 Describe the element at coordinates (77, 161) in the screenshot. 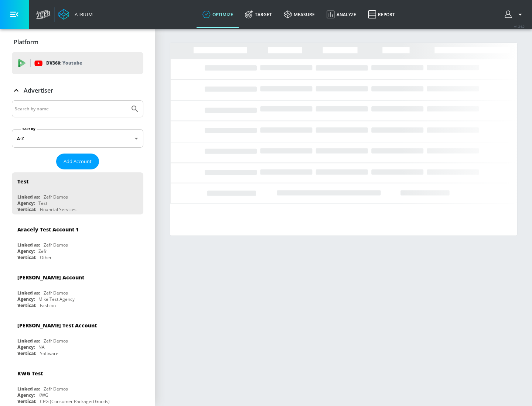

I see `span: Add Account` at that location.